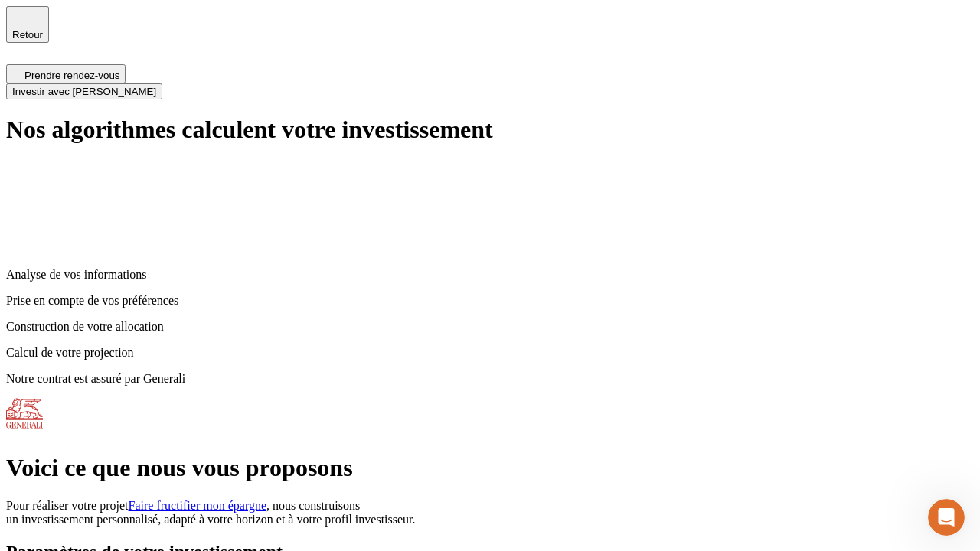 The height and width of the screenshot is (551, 980). Describe the element at coordinates (490, 129) in the screenshot. I see `h1: Nos algorithmes calculent votre investissement` at that location.